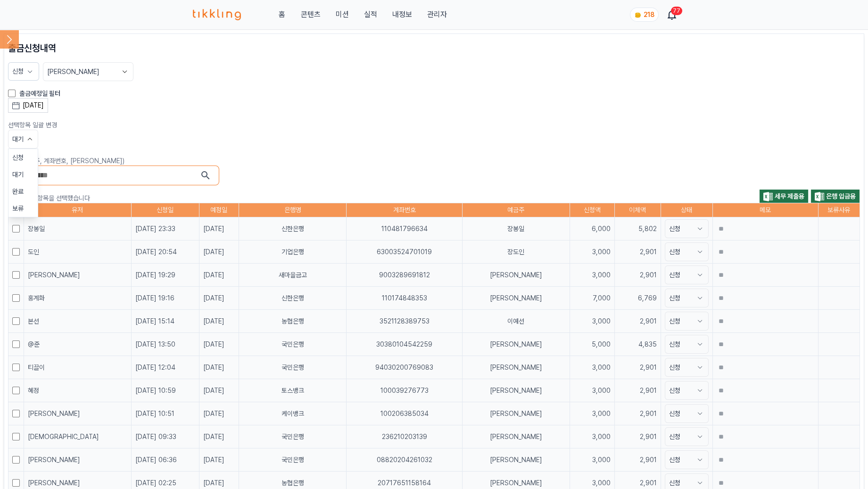 This screenshot has height=489, width=868. What do you see at coordinates (310, 15) in the screenshot?
I see `a: 콘텐츠` at bounding box center [310, 15].